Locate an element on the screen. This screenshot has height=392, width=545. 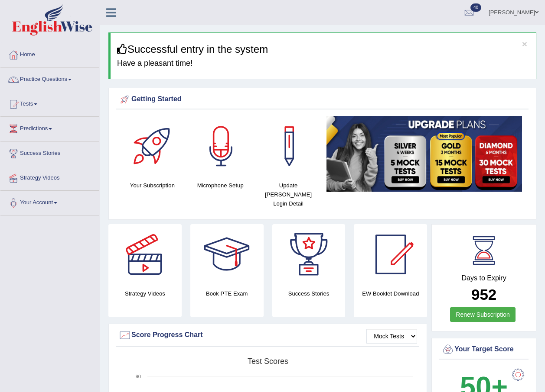
a: Renew Subscription is located at coordinates (482, 315).